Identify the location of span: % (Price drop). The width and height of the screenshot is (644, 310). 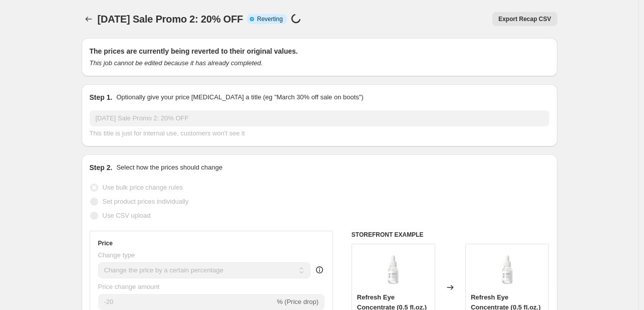
(297, 301).